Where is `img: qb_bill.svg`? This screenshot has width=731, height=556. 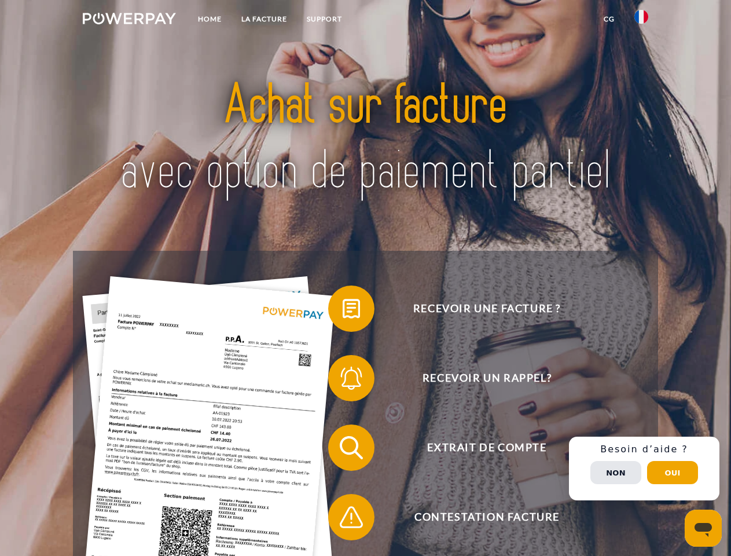 img: qb_bill.svg is located at coordinates (351, 308).